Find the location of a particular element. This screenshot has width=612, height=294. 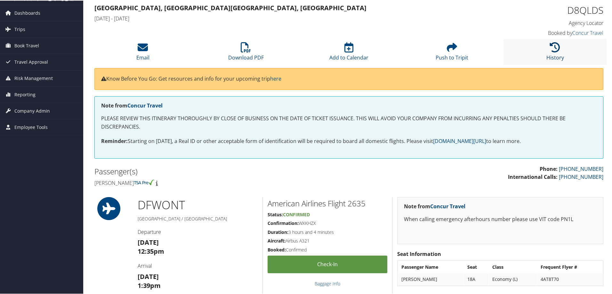

span: Dashboards is located at coordinates (27, 12).